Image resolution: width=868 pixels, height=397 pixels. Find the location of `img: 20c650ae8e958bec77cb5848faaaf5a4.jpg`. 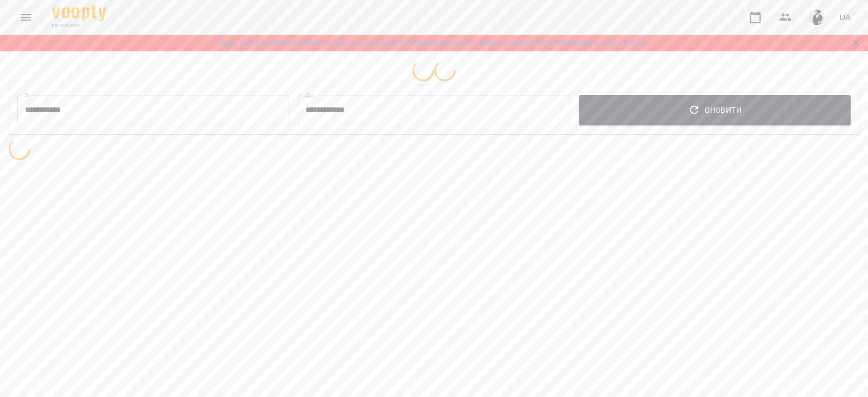

img: 20c650ae8e958bec77cb5848faaaf5a4.jpg is located at coordinates (816, 17).